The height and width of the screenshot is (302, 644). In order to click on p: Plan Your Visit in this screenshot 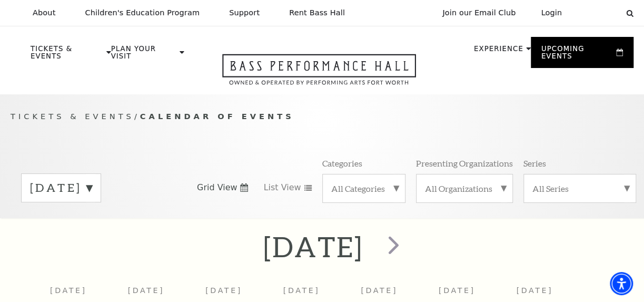, I will do `click(144, 55)`.